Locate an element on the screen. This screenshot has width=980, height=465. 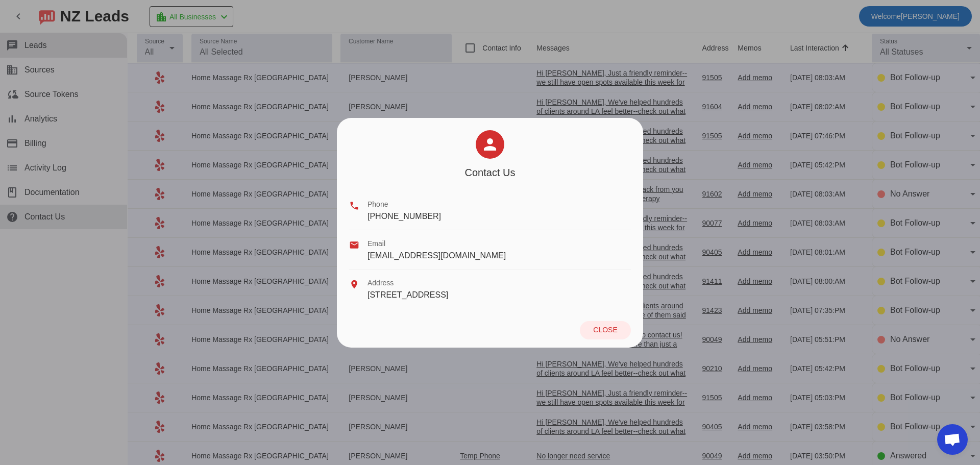
div: Phone is located at coordinates (404, 204).